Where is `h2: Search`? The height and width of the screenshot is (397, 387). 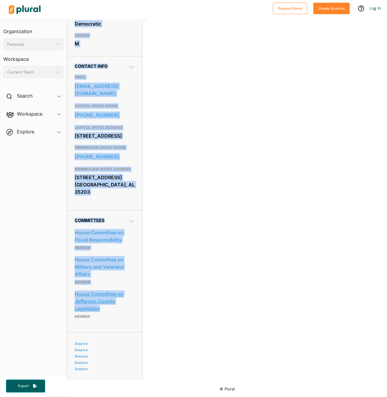
h2: Search is located at coordinates (25, 96).